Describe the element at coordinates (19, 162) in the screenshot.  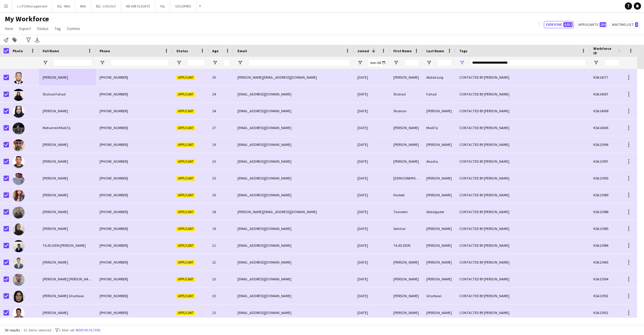
I see `img: Mohamed Akasha` at that location.